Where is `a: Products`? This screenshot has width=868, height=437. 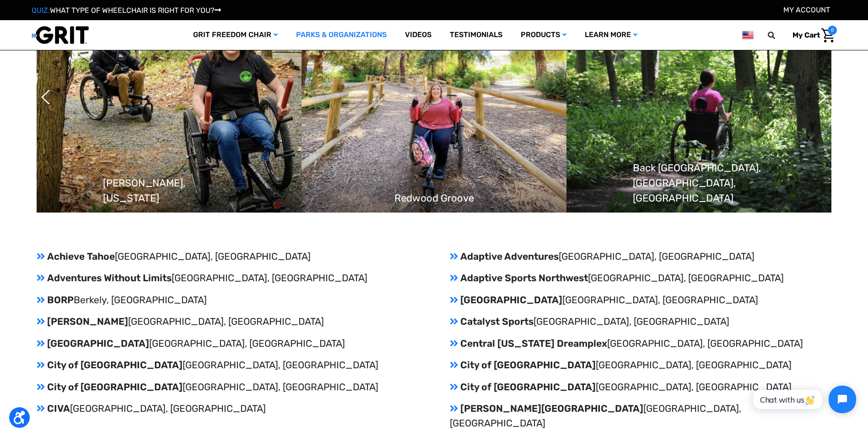
a: Products is located at coordinates (544, 35).